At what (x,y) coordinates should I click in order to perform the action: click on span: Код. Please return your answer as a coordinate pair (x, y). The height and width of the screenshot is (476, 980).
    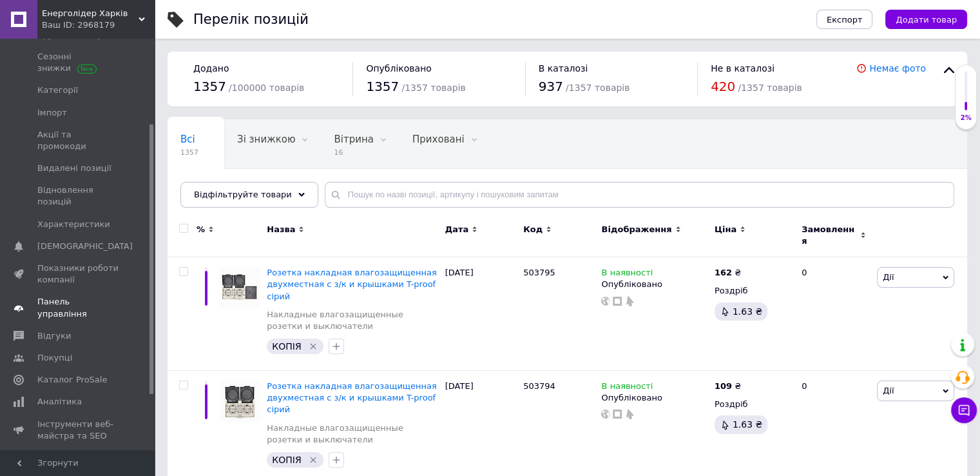
    Looking at the image, I should click on (533, 230).